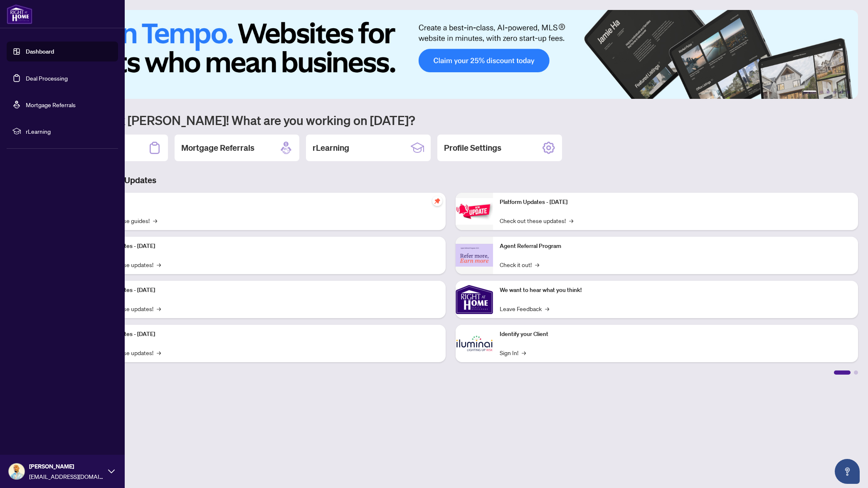 Image resolution: width=868 pixels, height=488 pixels. Describe the element at coordinates (675, 334) in the screenshot. I see `p: Identify your Client` at that location.